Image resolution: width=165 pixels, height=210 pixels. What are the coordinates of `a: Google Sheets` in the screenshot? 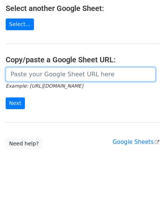 It's located at (136, 142).